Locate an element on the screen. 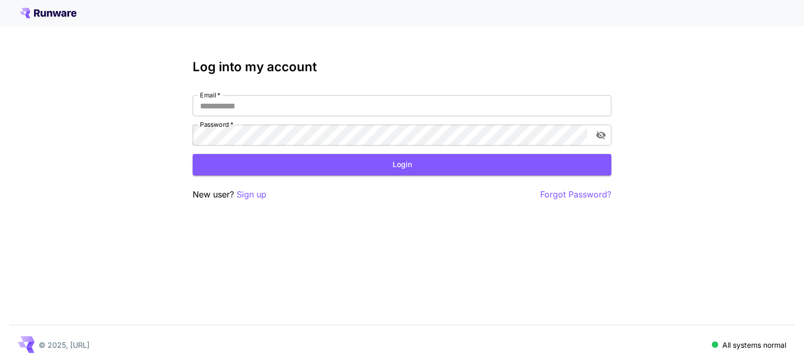 The width and height of the screenshot is (804, 364). p: New user? is located at coordinates (229, 194).